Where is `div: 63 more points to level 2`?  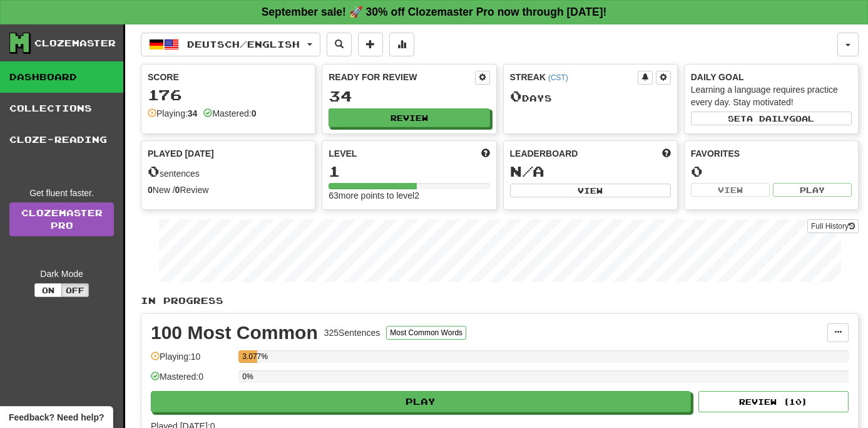
div: 63 more points to level 2 is located at coordinates (409, 195).